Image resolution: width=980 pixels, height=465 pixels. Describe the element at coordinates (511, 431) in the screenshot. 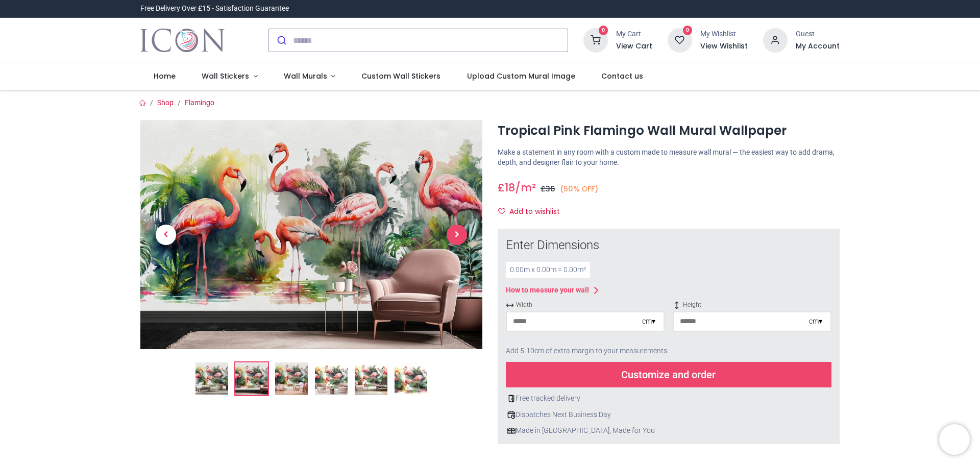

I see `img: uk` at that location.